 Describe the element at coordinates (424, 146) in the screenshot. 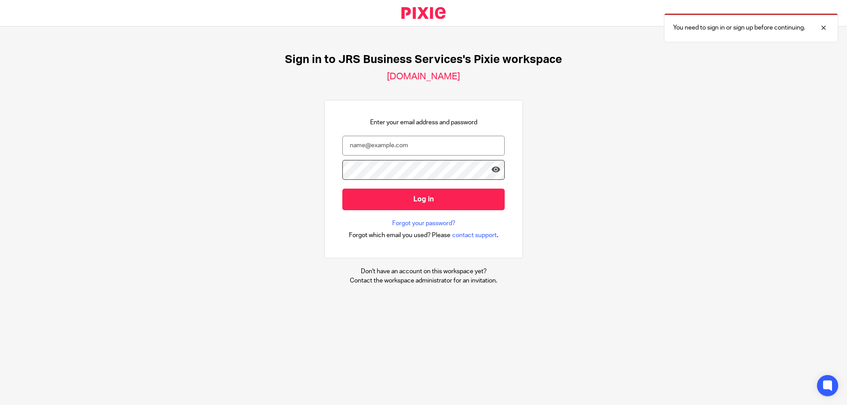

I see `input: name@example.com` at that location.